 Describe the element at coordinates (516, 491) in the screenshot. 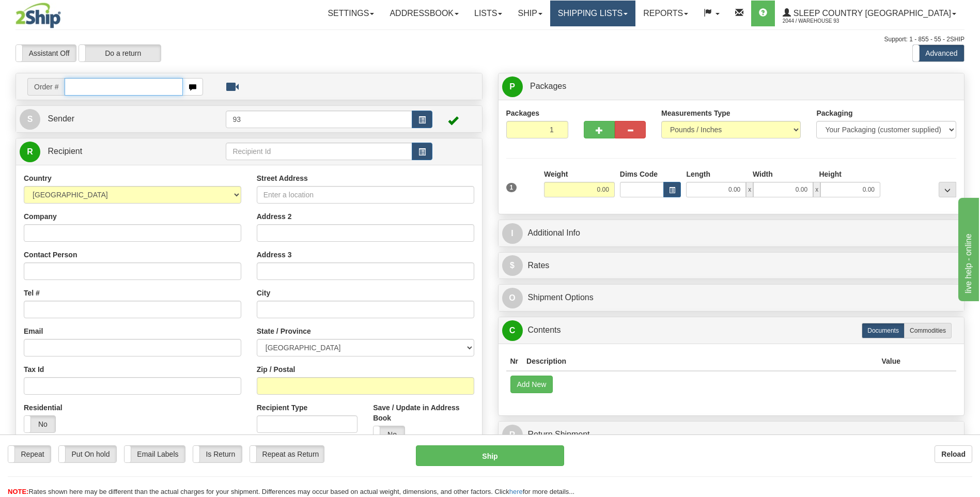

I see `a: here` at that location.